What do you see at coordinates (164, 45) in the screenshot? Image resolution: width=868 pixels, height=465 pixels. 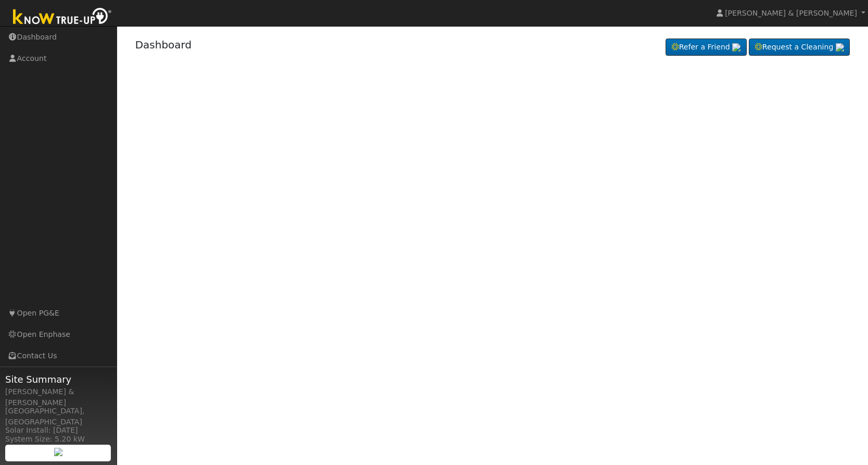 I see `a: Dashboard` at bounding box center [164, 45].